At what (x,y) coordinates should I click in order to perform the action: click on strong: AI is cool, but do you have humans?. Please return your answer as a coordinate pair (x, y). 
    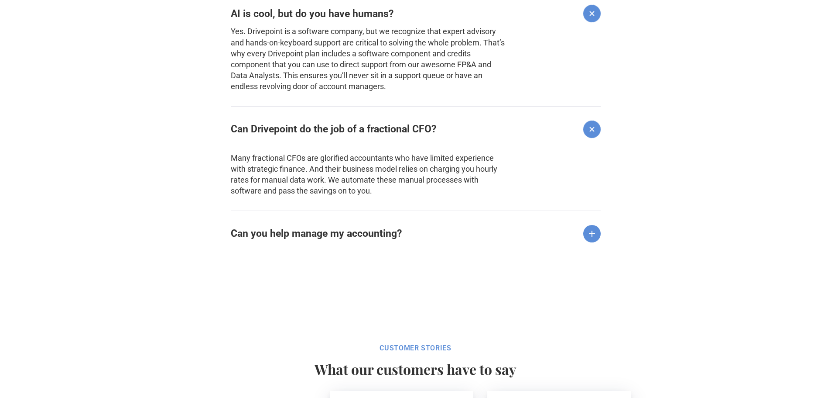
    Looking at the image, I should click on (312, 14).